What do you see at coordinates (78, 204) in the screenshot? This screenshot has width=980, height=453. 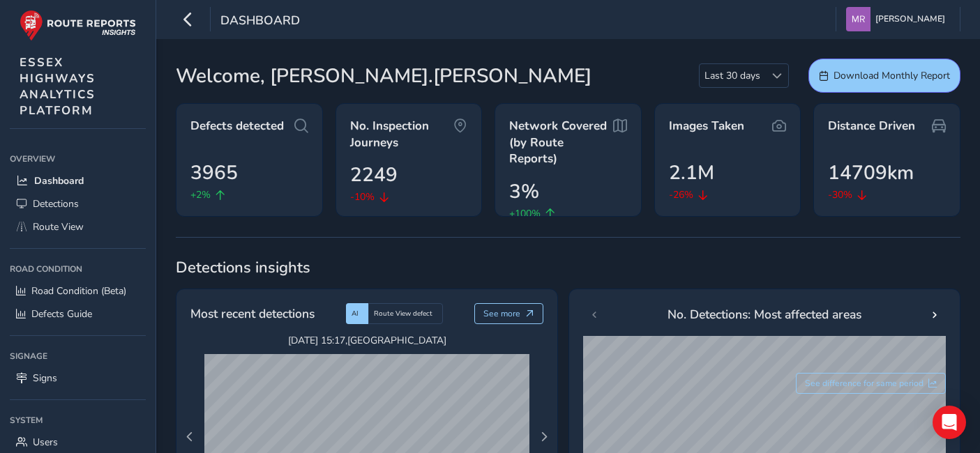 I see `a: Detections` at bounding box center [78, 204].